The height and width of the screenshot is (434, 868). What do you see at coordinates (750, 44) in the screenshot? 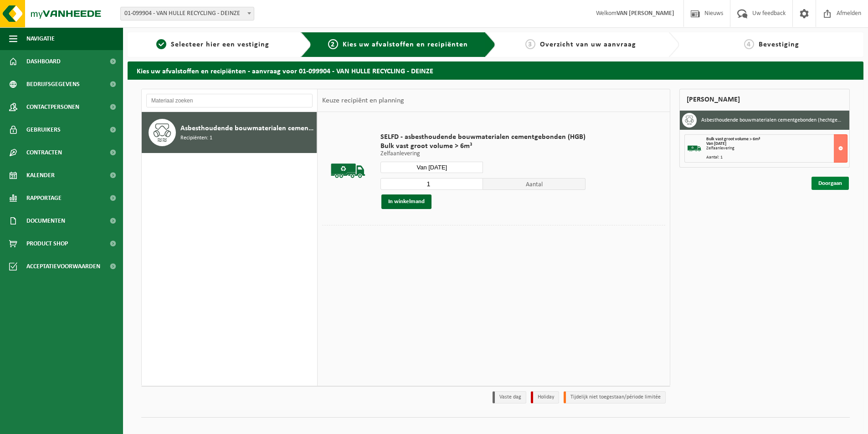
I see `span: 4` at bounding box center [750, 44].